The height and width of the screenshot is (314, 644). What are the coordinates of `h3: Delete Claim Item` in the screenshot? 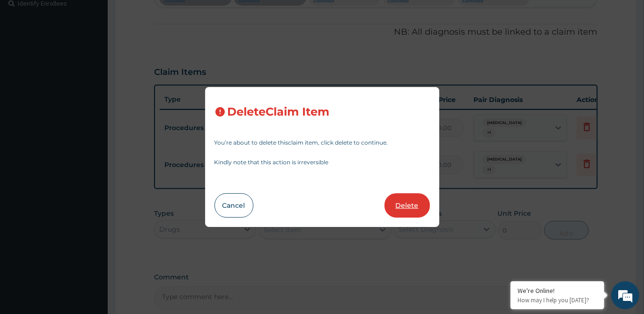 It's located at (279, 112).